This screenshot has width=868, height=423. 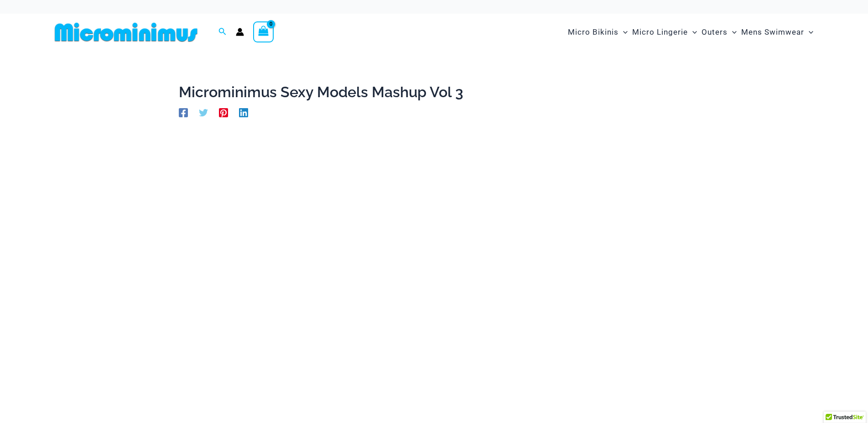 What do you see at coordinates (240, 32) in the screenshot?
I see `a: Account icon link` at bounding box center [240, 32].